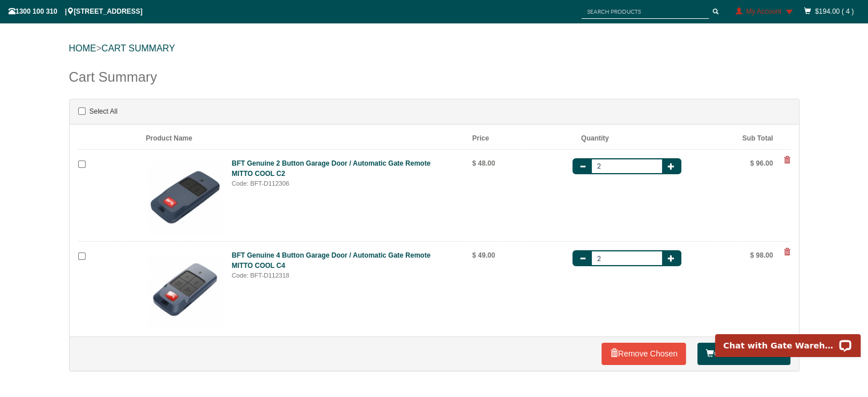 The image size is (868, 397). I want to click on input: SEARCH PRODUCTS, so click(645, 12).